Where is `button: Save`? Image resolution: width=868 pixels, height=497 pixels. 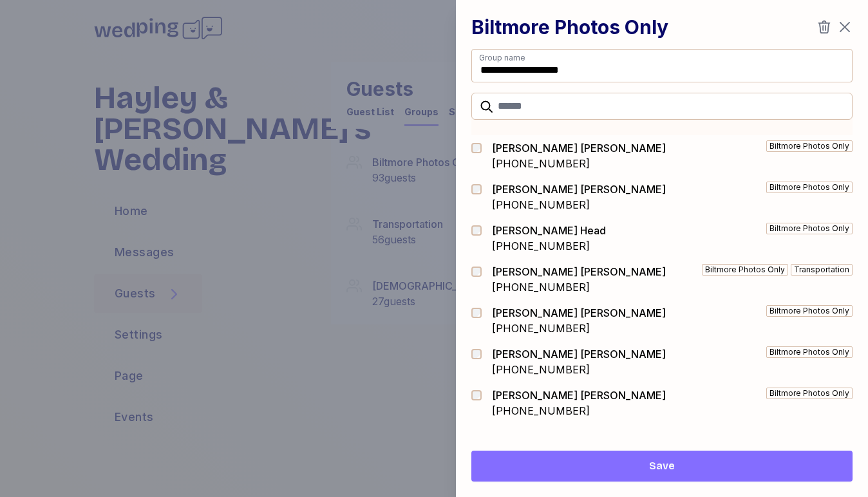
button: Save is located at coordinates (662, 466).